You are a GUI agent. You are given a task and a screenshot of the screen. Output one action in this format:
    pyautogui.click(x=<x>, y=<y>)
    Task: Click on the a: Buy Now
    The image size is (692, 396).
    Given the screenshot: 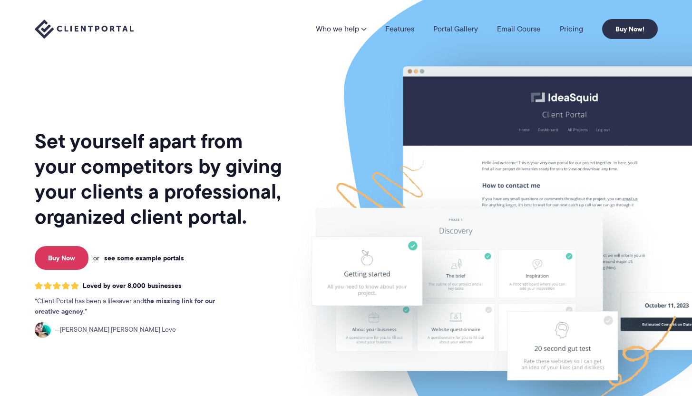 What is the action you would take?
    pyautogui.click(x=61, y=258)
    